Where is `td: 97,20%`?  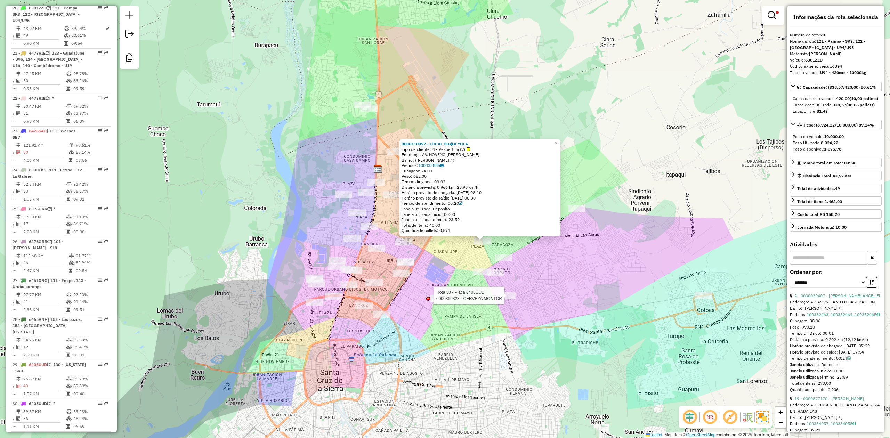
td: 97,20% is located at coordinates (90, 295).